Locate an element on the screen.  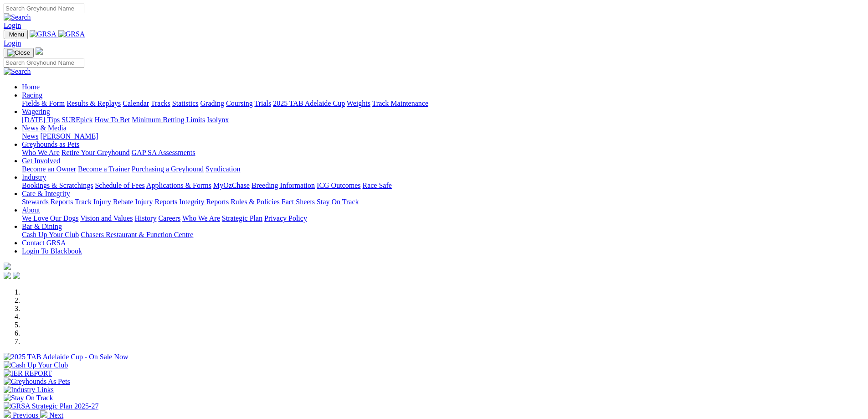
a: Track Injury Rebate is located at coordinates (104, 202).